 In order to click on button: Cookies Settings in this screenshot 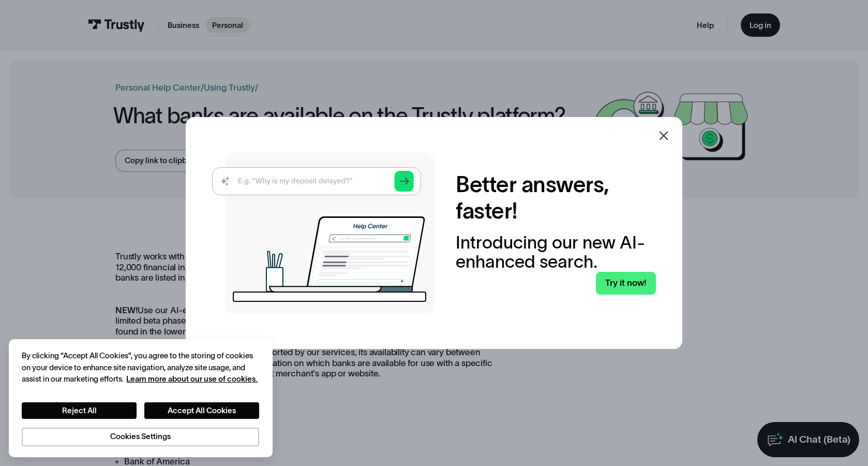, I will do `click(140, 437)`.